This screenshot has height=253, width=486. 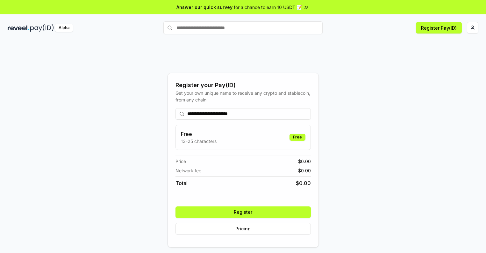 I want to click on button: Register, so click(x=243, y=212).